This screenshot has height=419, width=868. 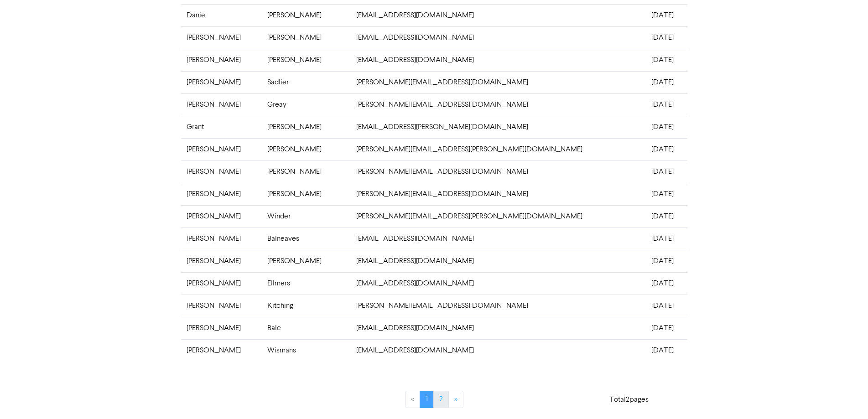 What do you see at coordinates (306, 104) in the screenshot?
I see `td: Greay` at bounding box center [306, 104].